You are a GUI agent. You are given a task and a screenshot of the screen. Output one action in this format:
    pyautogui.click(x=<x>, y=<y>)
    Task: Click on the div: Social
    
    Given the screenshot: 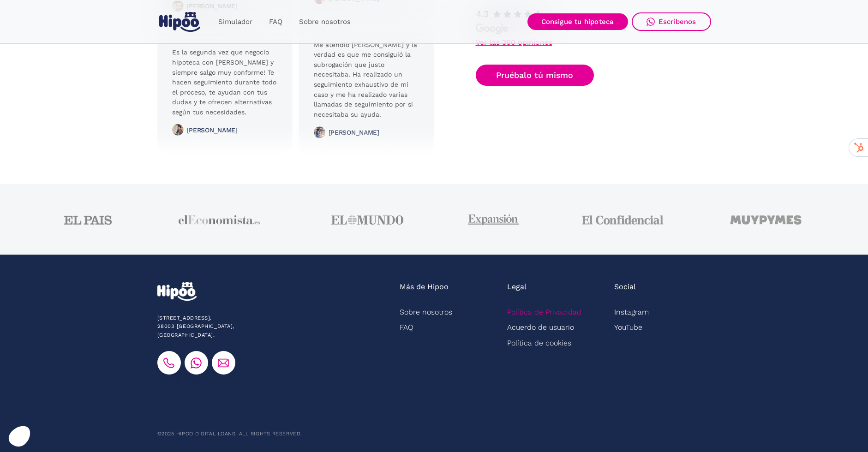 What is the action you would take?
    pyautogui.click(x=624, y=287)
    